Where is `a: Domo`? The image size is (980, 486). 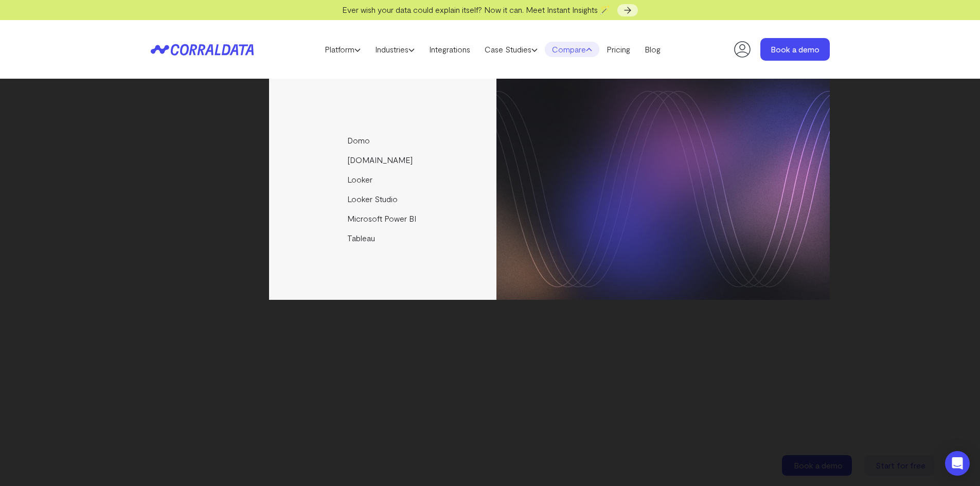 a: Domo is located at coordinates (383, 141).